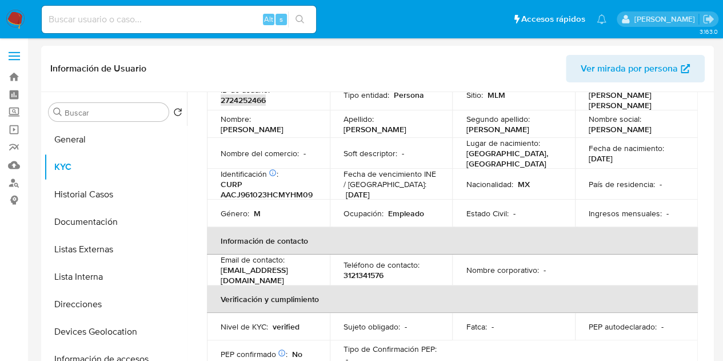 This screenshot has width=723, height=361. What do you see at coordinates (244, 326) in the screenshot?
I see `p: Nivel de KYC :` at bounding box center [244, 326].